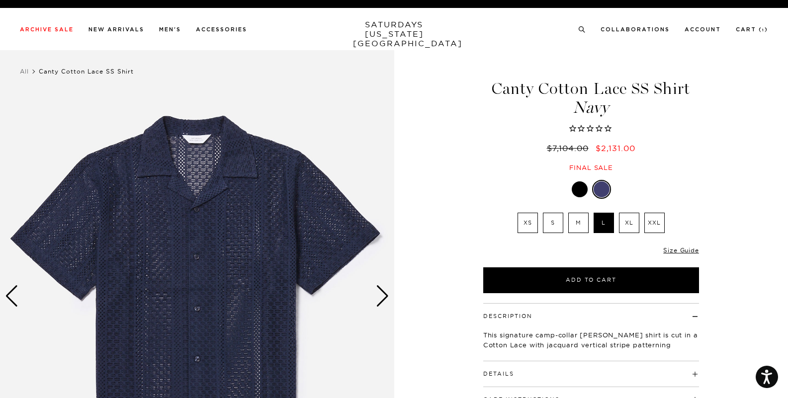 The image size is (788, 398). What do you see at coordinates (527, 223) in the screenshot?
I see `label: XS` at bounding box center [527, 223].